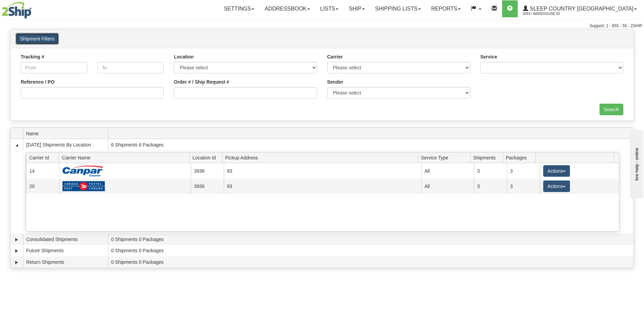  Describe the element at coordinates (37, 39) in the screenshot. I see `button: Shipment Filters` at that location.